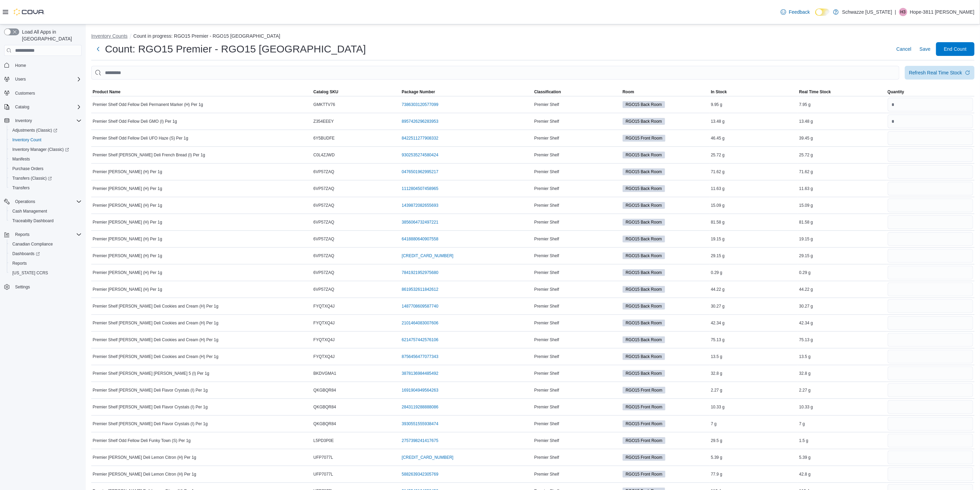 This screenshot has height=490, width=980. I want to click on span: Transfers (Classic), so click(46, 178).